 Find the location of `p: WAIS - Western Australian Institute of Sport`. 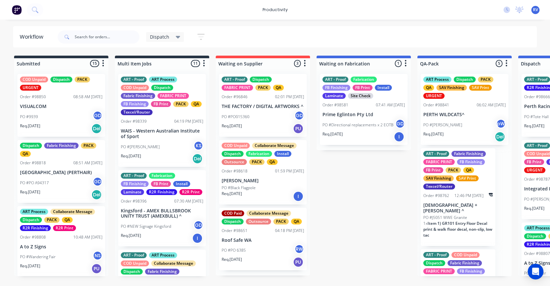

p: WAIS - Western Australian Institute of Sport is located at coordinates (162, 134).